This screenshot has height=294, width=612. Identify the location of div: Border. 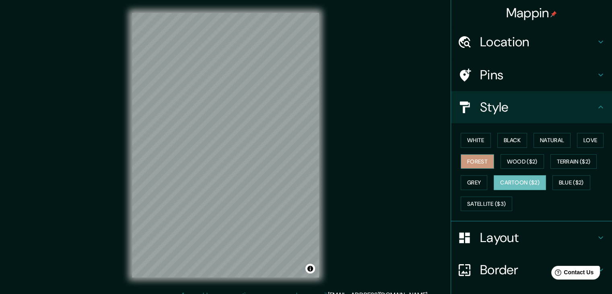
(531, 270).